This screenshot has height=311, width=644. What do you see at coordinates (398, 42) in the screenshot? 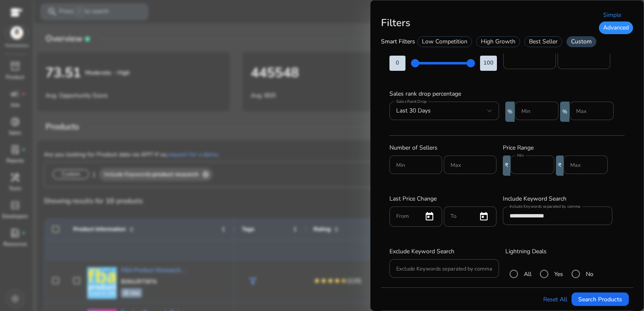
I see `h3: Smart Filters` at bounding box center [398, 42].